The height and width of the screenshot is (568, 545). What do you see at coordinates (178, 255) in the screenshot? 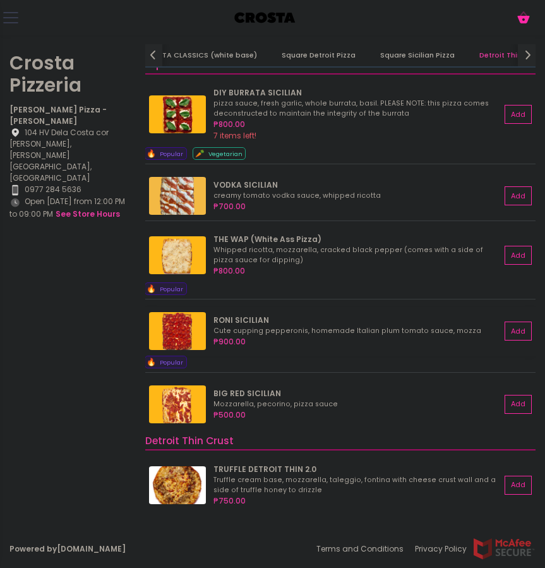
I see `img: THE WAP (White Ass Pizza)` at bounding box center [178, 255].